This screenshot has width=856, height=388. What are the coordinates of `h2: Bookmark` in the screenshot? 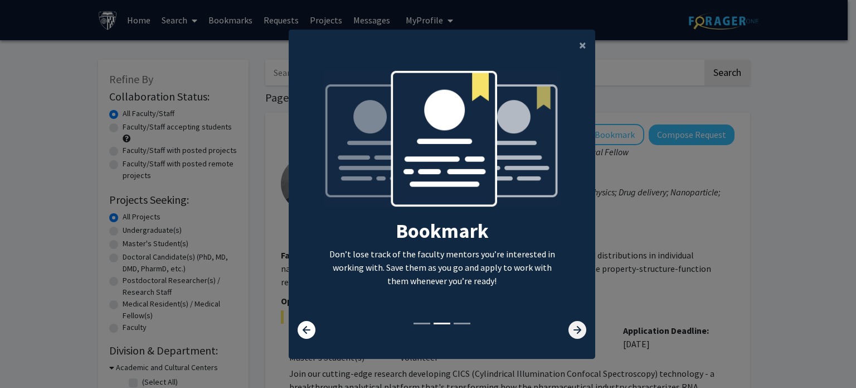 It's located at (442, 230).